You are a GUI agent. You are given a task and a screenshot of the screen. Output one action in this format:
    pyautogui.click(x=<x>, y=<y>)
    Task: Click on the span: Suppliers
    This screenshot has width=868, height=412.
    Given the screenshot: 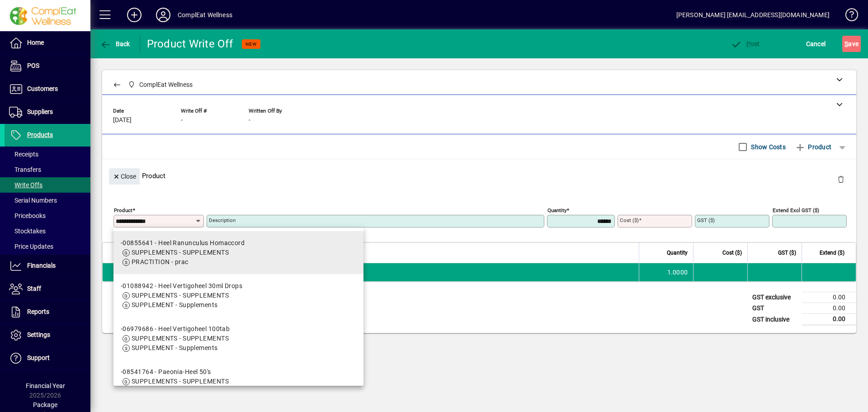 What is the action you would take?
    pyautogui.click(x=40, y=112)
    